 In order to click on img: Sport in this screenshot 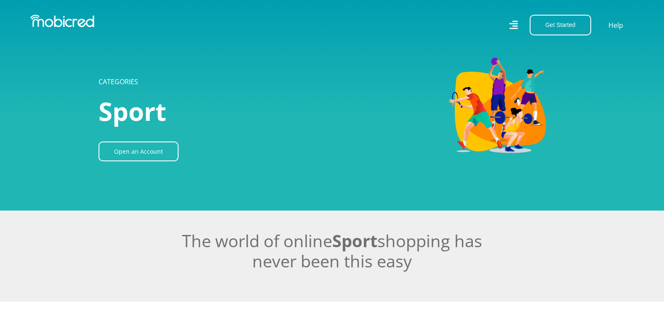, I will do `click(432, 105)`.